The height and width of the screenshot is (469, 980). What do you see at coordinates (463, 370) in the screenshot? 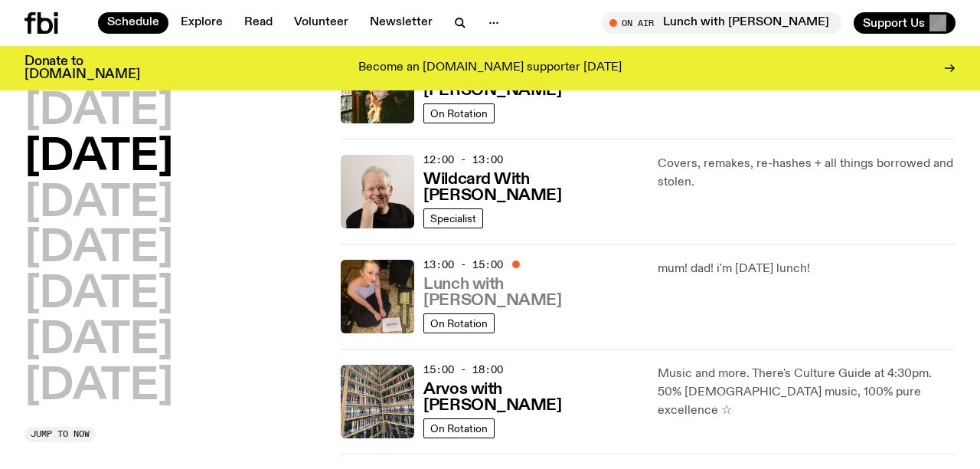
I see `span: 15:00 - 18:00` at bounding box center [463, 370].